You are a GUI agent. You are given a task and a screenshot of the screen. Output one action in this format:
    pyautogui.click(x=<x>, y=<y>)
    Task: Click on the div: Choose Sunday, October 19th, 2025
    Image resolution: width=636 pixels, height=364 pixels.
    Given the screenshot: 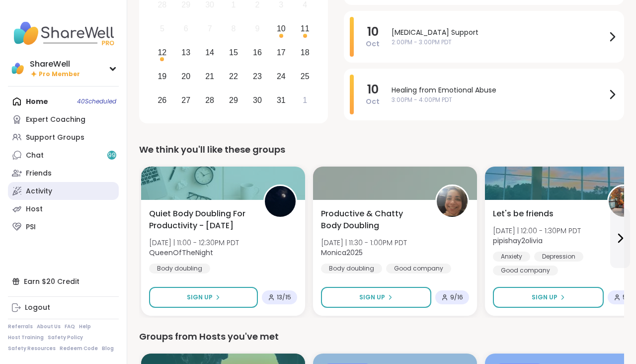 What is the action you would take?
    pyautogui.click(x=162, y=76)
    